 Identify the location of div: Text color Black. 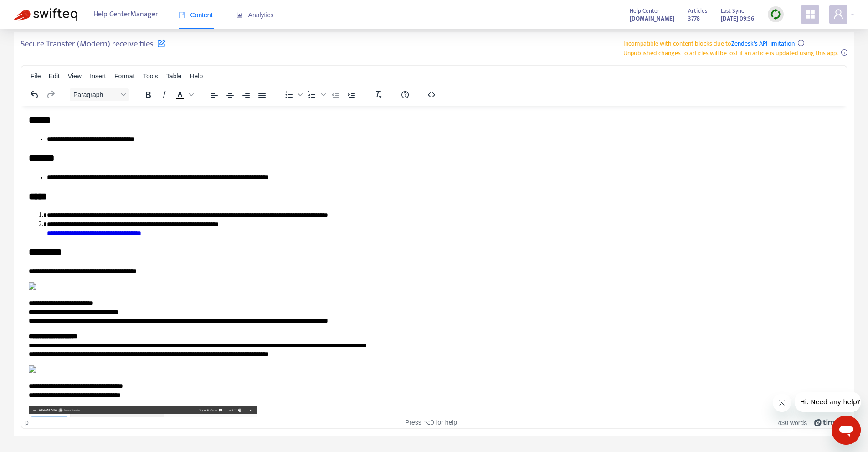
(183, 95).